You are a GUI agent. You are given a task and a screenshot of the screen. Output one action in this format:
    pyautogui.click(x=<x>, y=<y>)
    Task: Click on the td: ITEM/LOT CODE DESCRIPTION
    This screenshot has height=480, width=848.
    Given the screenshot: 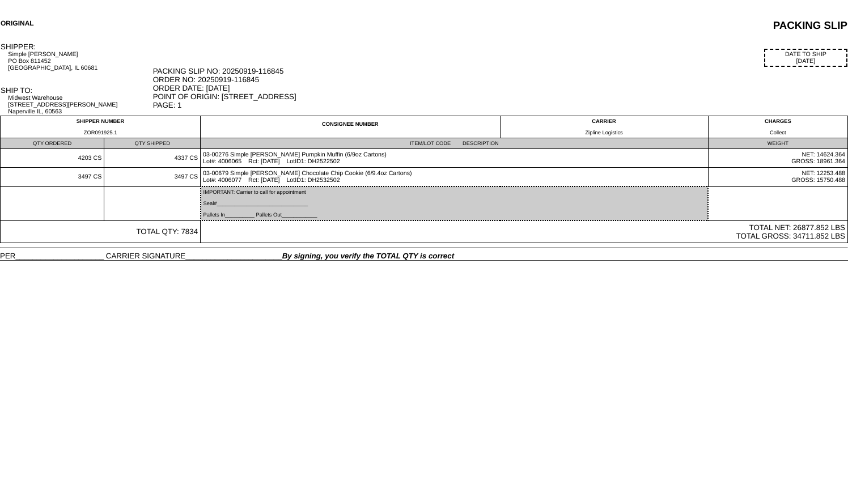 What is the action you would take?
    pyautogui.click(x=454, y=143)
    